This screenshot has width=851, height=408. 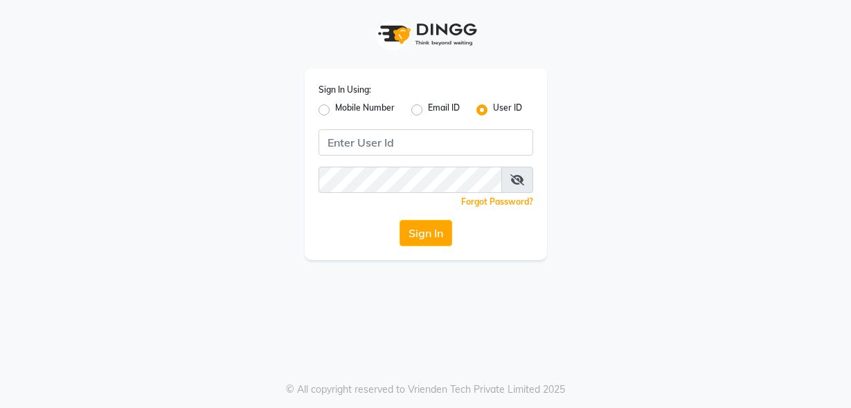 I want to click on img: logo1.svg, so click(x=426, y=34).